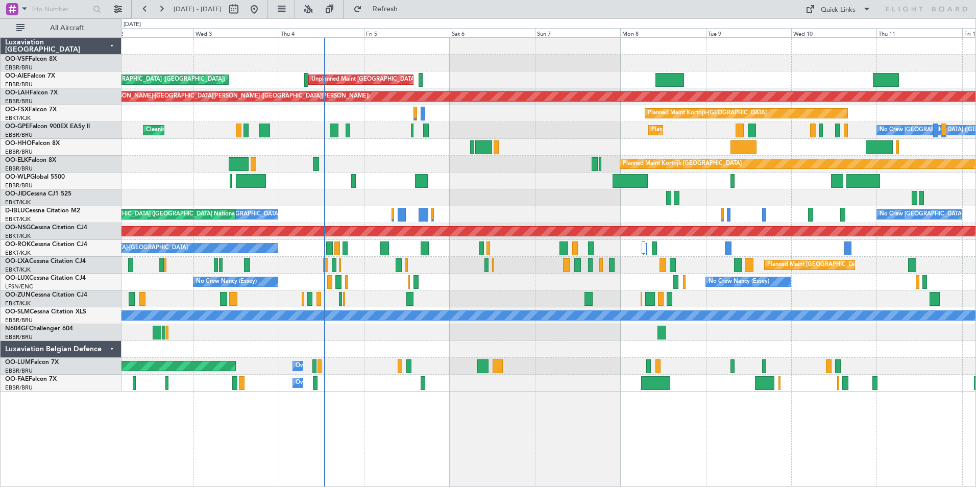 The height and width of the screenshot is (487, 976). What do you see at coordinates (15, 211) in the screenshot?
I see `span: D-IBLU` at bounding box center [15, 211].